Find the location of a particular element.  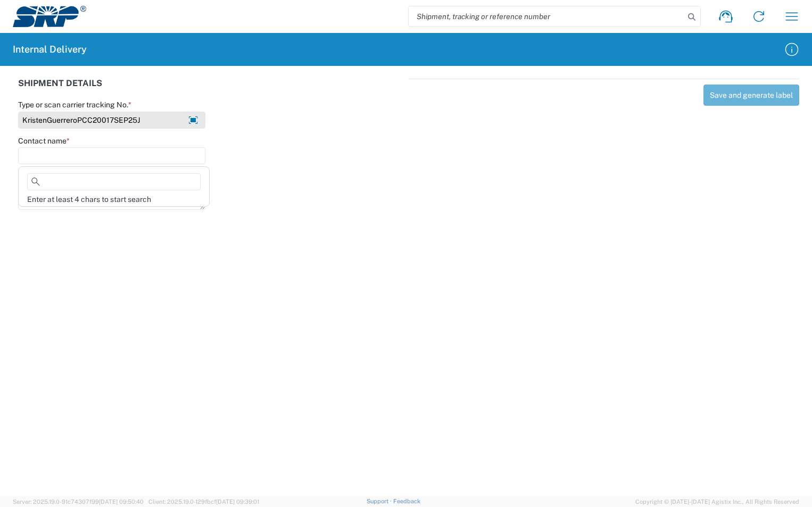

a: Feedback is located at coordinates (406, 502).